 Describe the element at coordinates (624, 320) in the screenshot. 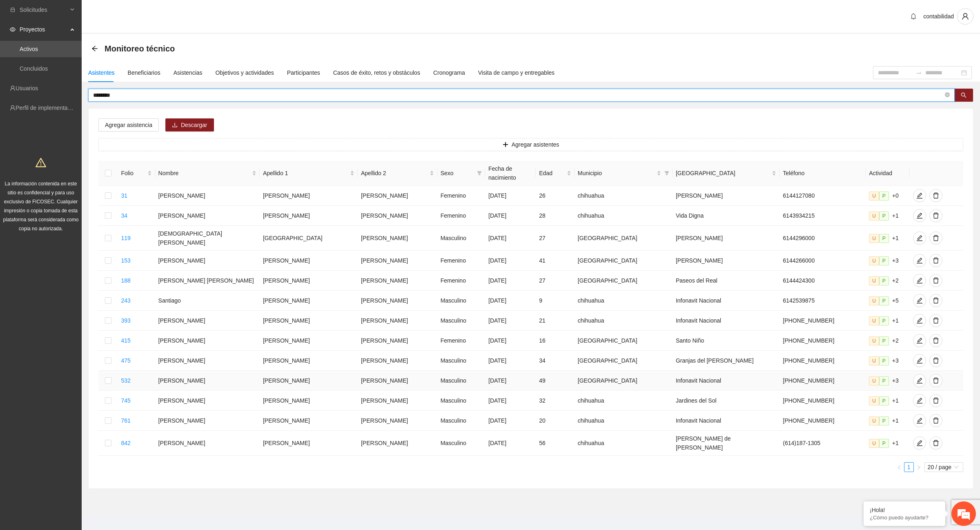

I see `td: chihuahua` at that location.